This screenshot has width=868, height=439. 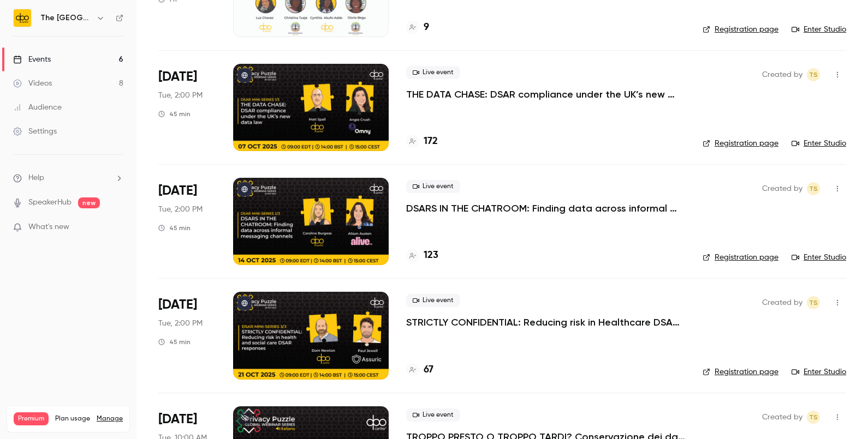 What do you see at coordinates (32, 60) in the screenshot?
I see `div: Events` at bounding box center [32, 60].